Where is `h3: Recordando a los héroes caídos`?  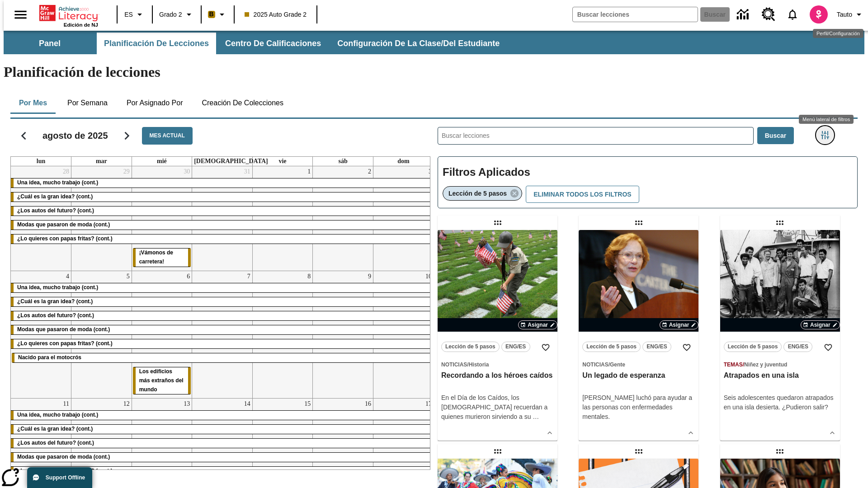
h3: Recordando a los héroes caídos is located at coordinates (498, 376).